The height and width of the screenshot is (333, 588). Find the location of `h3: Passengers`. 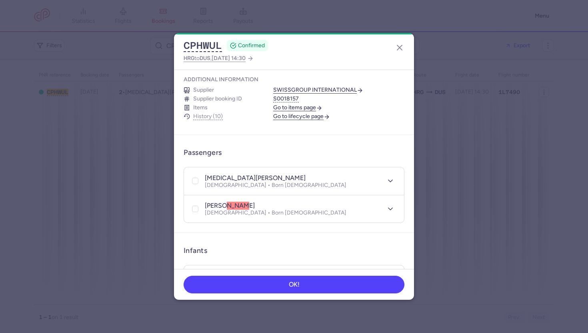

h3: Passengers is located at coordinates (203, 152).